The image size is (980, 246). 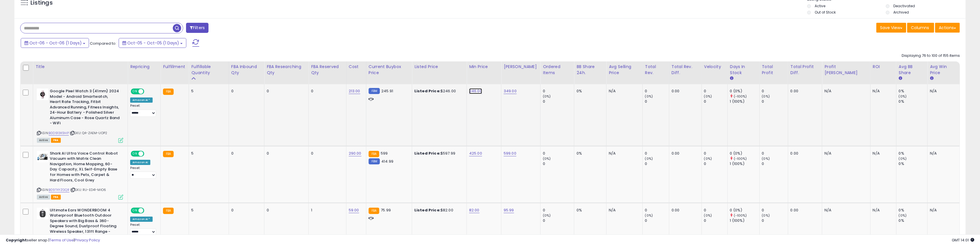 What do you see at coordinates (88, 190) in the screenshot?
I see `span: | SKU: RU-ED41-MIO6` at bounding box center [88, 190].